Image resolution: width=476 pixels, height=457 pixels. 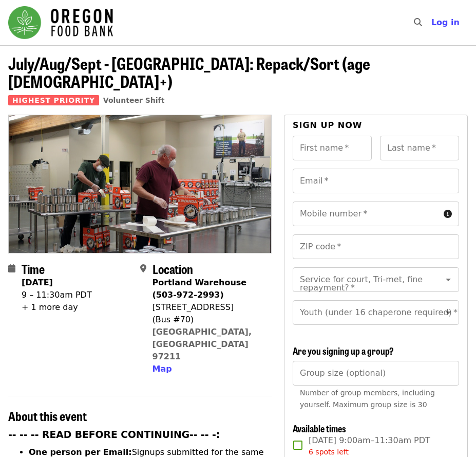 What do you see at coordinates (173, 268) in the screenshot?
I see `span: Location` at bounding box center [173, 268].